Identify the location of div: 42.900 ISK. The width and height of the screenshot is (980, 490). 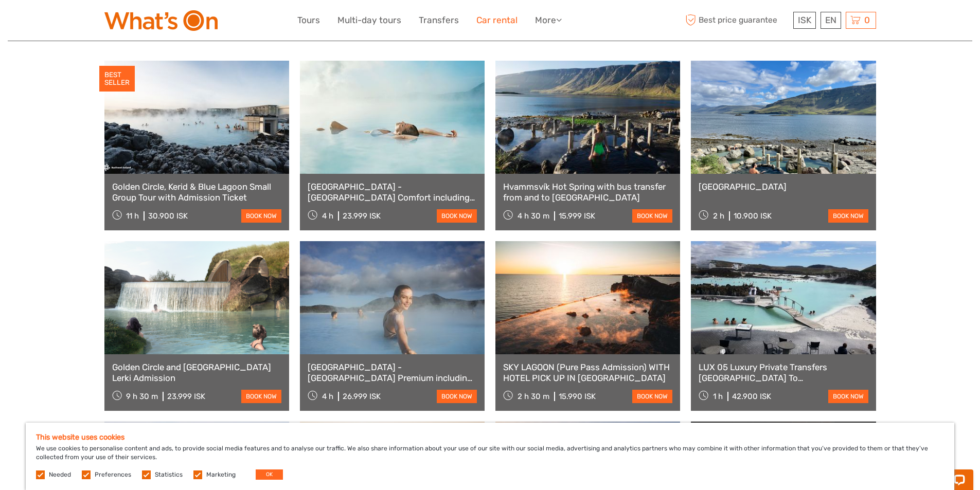
(751, 396).